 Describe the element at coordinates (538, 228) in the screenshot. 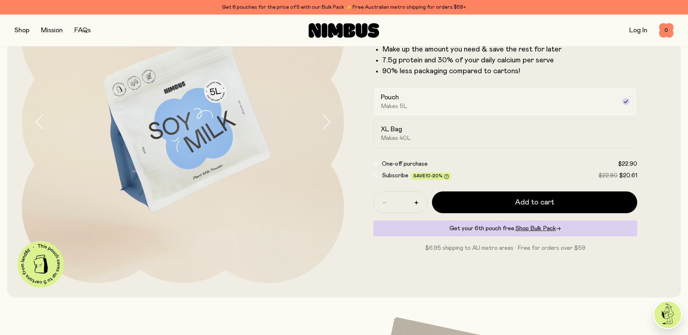

I see `a: Shop Bulk Pack→` at that location.